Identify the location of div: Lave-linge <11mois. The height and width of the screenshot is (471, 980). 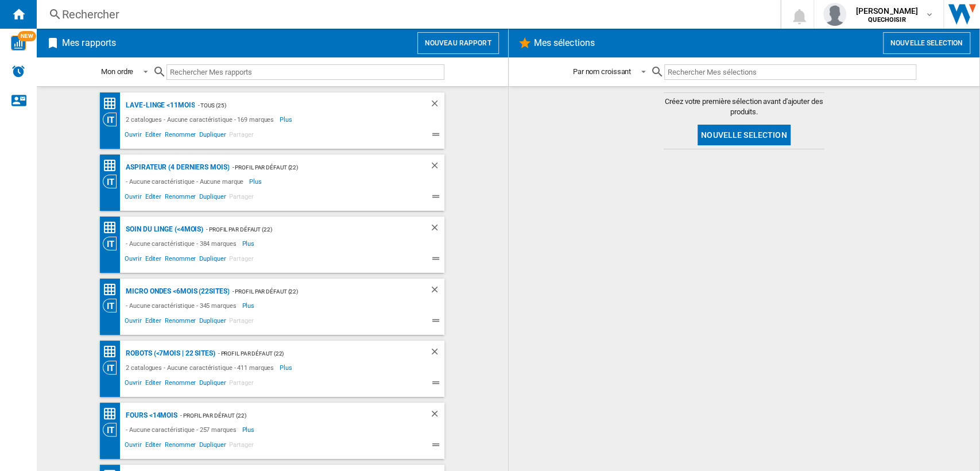
(159, 105).